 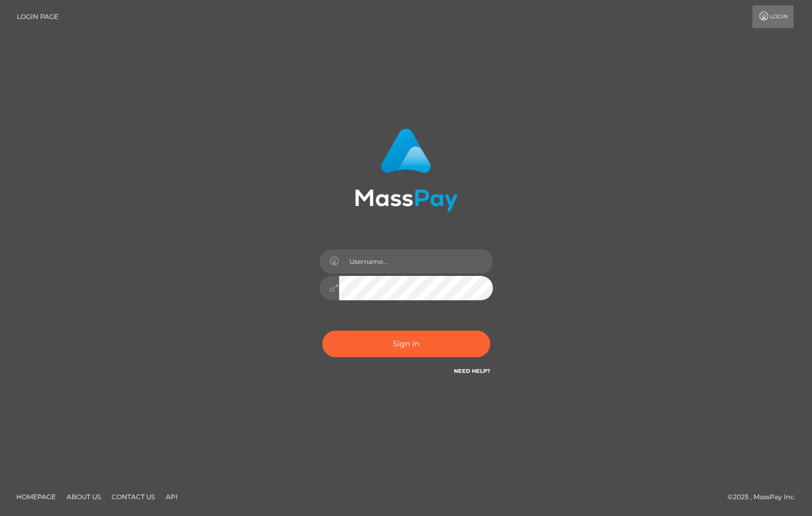 I want to click on a: Need Help?, so click(x=472, y=371).